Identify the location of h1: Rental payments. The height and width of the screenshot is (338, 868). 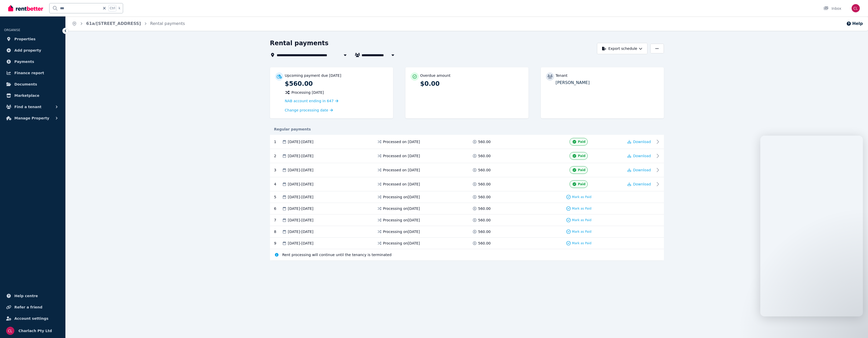
(299, 43).